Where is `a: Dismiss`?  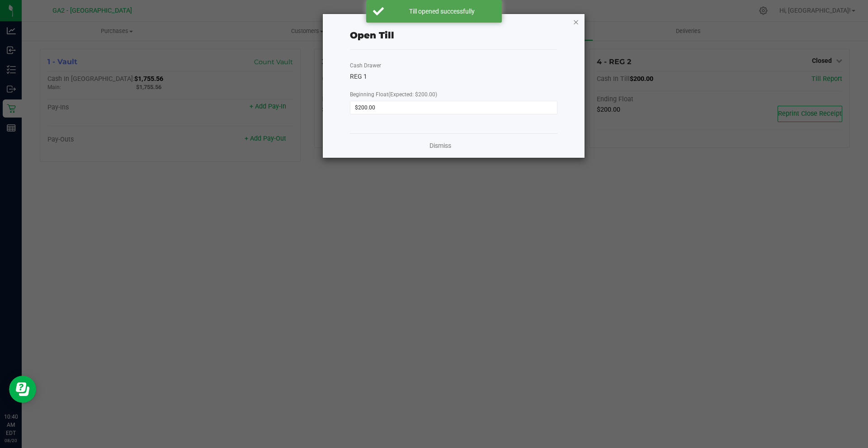 a: Dismiss is located at coordinates (440, 146).